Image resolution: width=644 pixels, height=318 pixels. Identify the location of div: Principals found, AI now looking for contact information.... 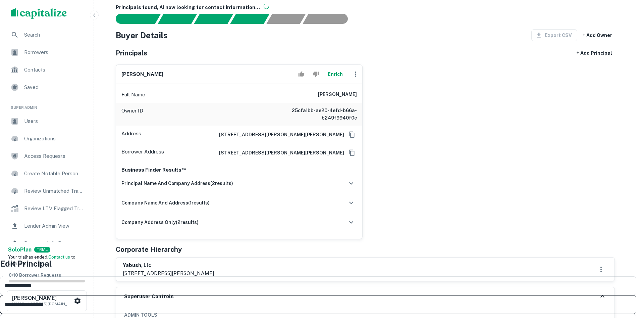
(249, 19).